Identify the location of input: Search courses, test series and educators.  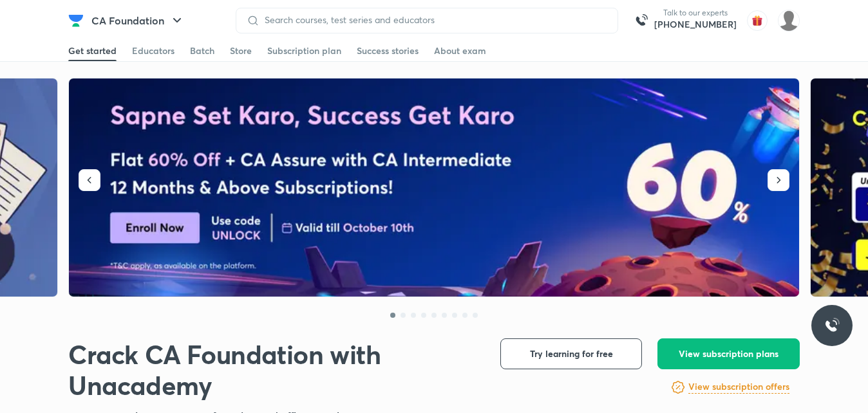
(434, 20).